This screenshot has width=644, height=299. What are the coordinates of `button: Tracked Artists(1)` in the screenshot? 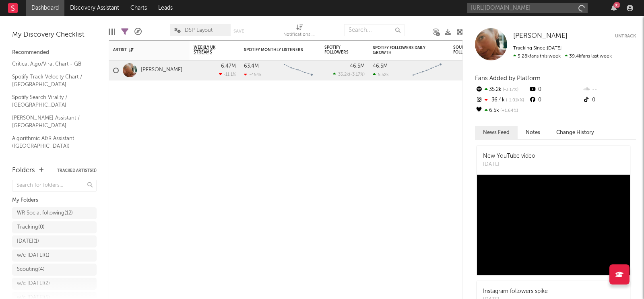 It's located at (77, 171).